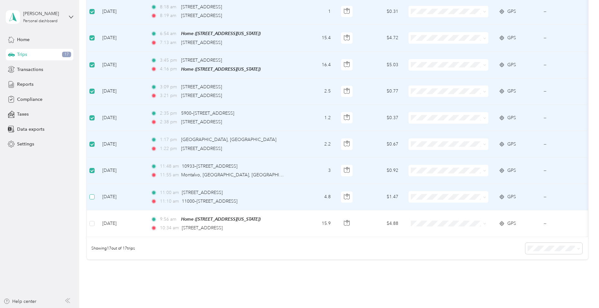  Describe the element at coordinates (169, 87) in the screenshot. I see `span: 3:09 pm` at that location.